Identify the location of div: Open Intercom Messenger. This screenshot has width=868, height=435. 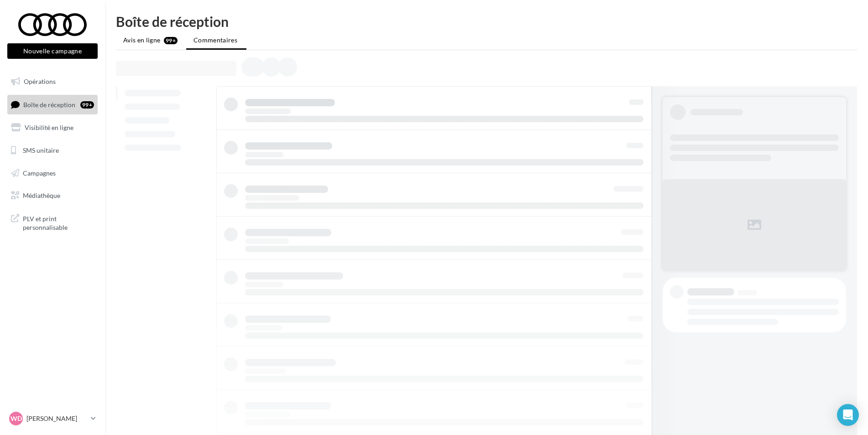
(848, 415).